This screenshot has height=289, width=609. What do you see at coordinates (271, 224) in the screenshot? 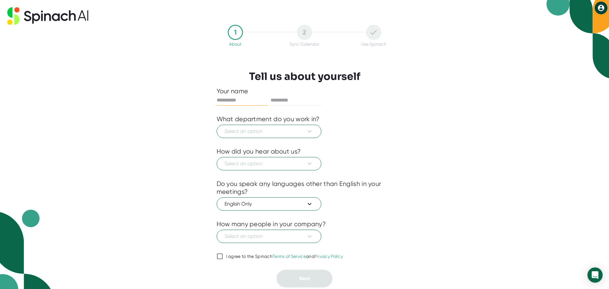
I see `div: How many people in your company?` at bounding box center [271, 224].